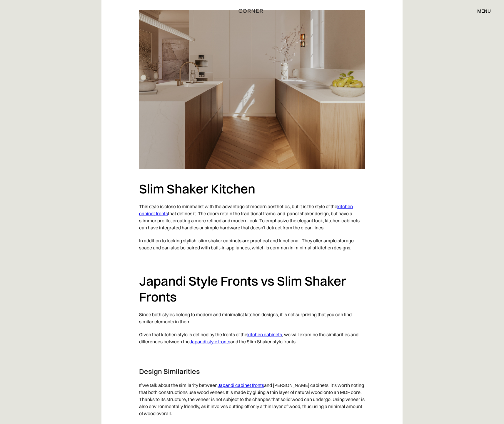  Describe the element at coordinates (241, 385) in the screenshot. I see `a: Japandi cabinet fronts` at that location.